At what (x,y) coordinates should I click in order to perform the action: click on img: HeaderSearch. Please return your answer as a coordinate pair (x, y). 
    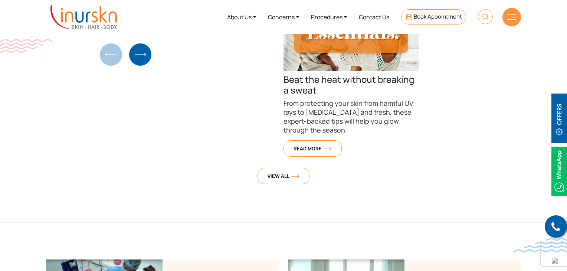
    Looking at the image, I should click on (485, 17).